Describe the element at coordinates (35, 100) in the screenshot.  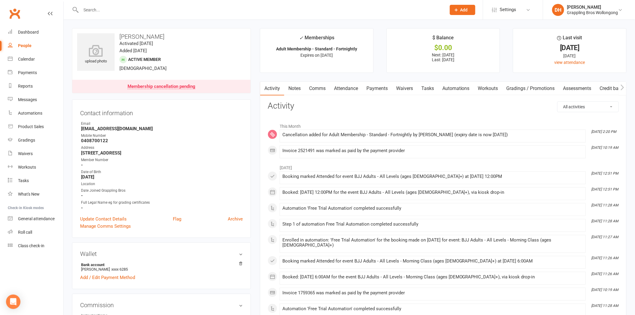
I see `a: Messages` at that location.